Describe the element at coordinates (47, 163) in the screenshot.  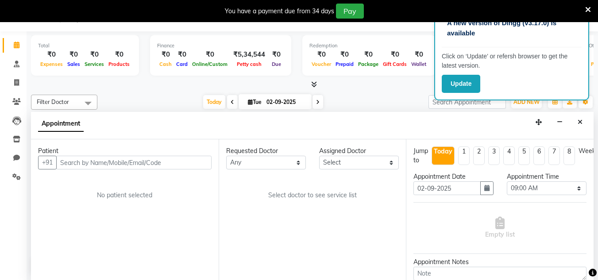
I see `button: +91` at that location.